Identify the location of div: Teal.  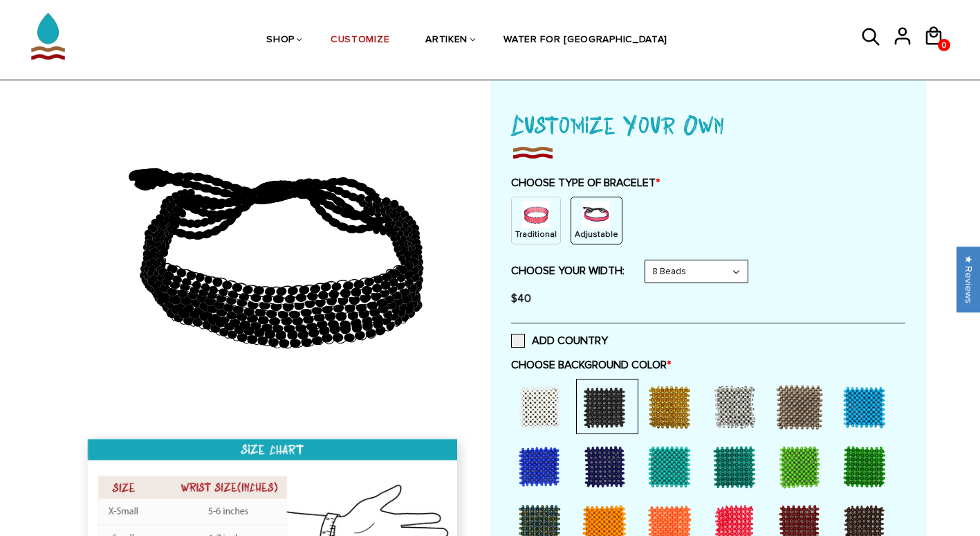
(737, 466).